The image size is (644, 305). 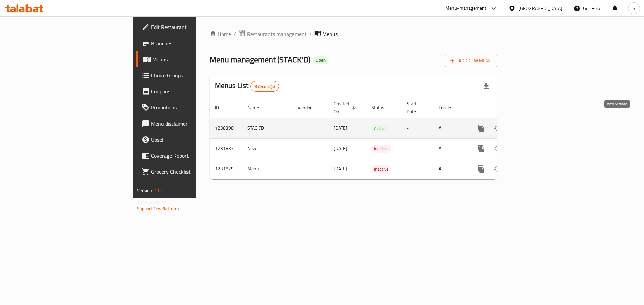 What do you see at coordinates (449, 108) in the screenshot?
I see `span: Locale` at bounding box center [449, 108].